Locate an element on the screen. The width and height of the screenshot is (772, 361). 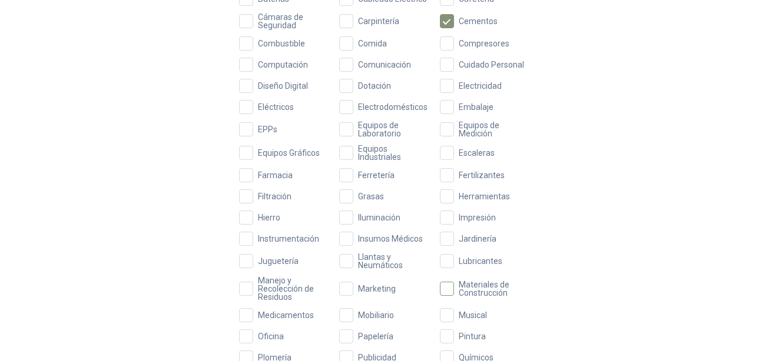
span: Farmacia is located at coordinates (275, 175).